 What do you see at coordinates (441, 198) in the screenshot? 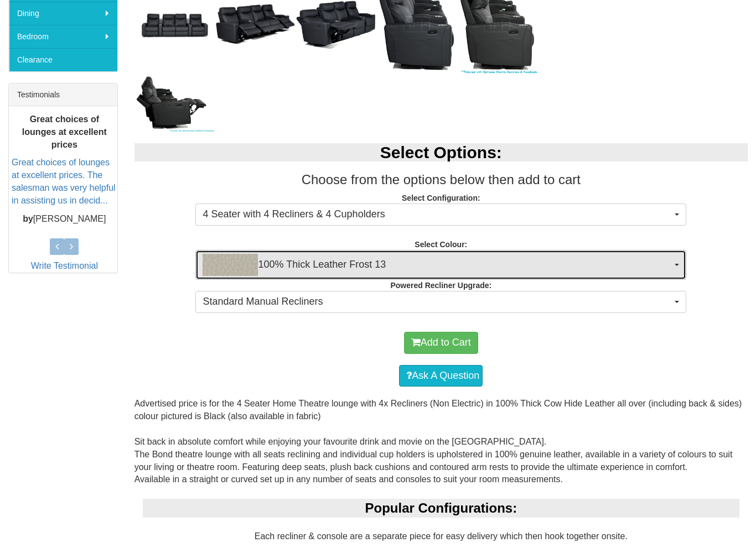
I see `strong: Select Configuration:` at bounding box center [441, 198].